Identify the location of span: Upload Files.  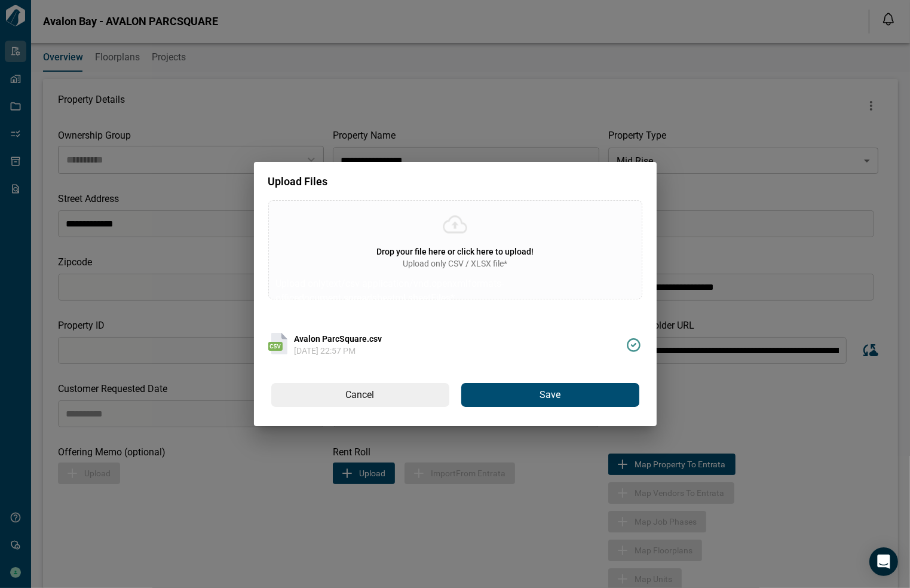
(298, 181).